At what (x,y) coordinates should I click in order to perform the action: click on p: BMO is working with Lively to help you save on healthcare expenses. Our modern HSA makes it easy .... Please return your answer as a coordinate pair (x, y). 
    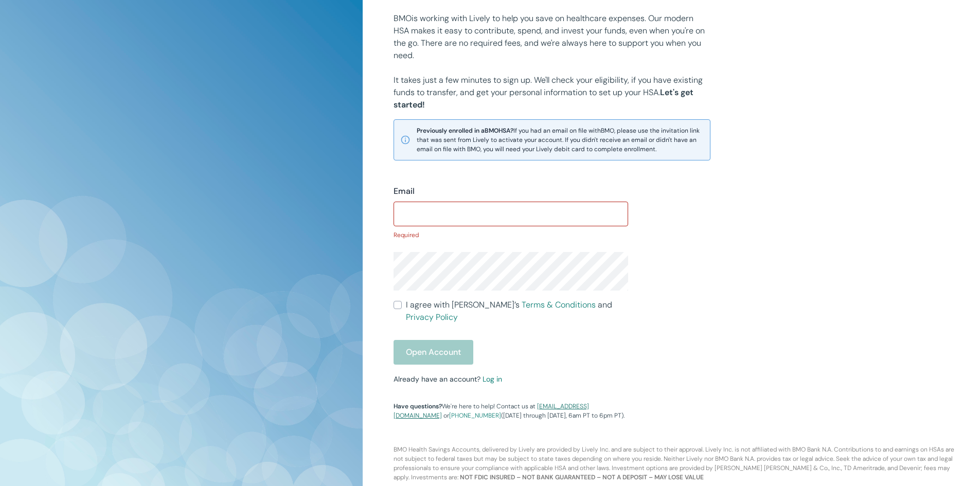
    Looking at the image, I should click on (552, 37).